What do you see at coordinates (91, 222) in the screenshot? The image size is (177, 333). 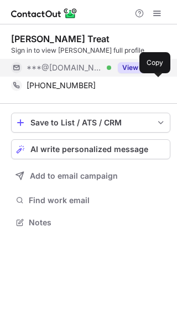 I see `button: Notes` at bounding box center [91, 222].